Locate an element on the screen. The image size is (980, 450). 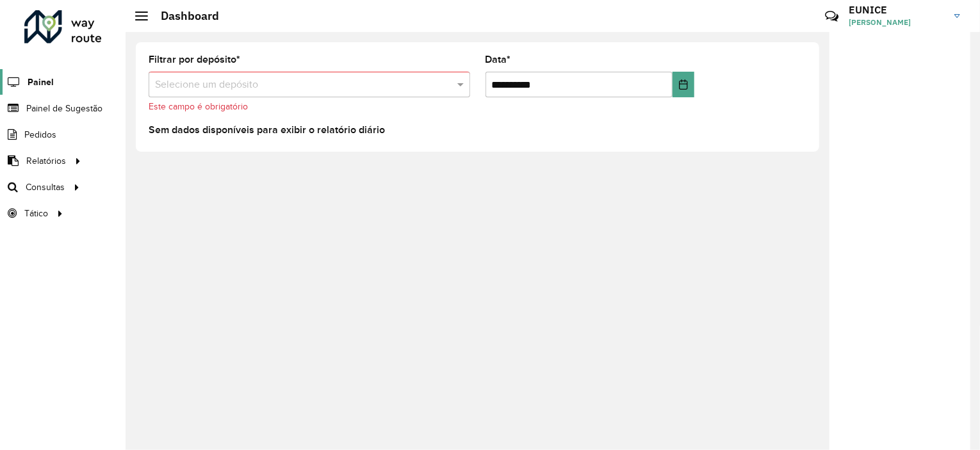
label: Sem dados disponíveis para exibir o relatório diário is located at coordinates (267, 130).